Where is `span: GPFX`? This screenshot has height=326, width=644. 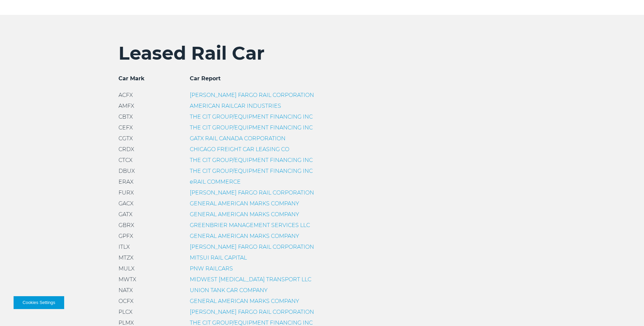 span: GPFX is located at coordinates (126, 236).